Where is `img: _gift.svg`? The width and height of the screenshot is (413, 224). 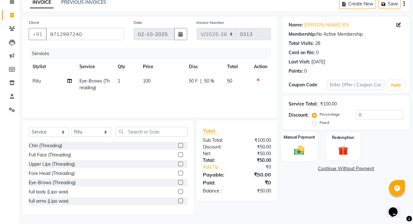
img: _gift.svg is located at coordinates (343, 150).